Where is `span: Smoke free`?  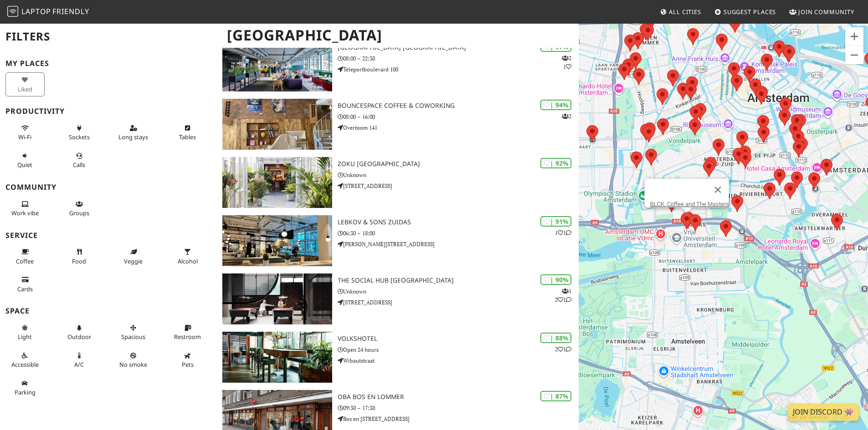
span: Smoke free is located at coordinates (133, 364).